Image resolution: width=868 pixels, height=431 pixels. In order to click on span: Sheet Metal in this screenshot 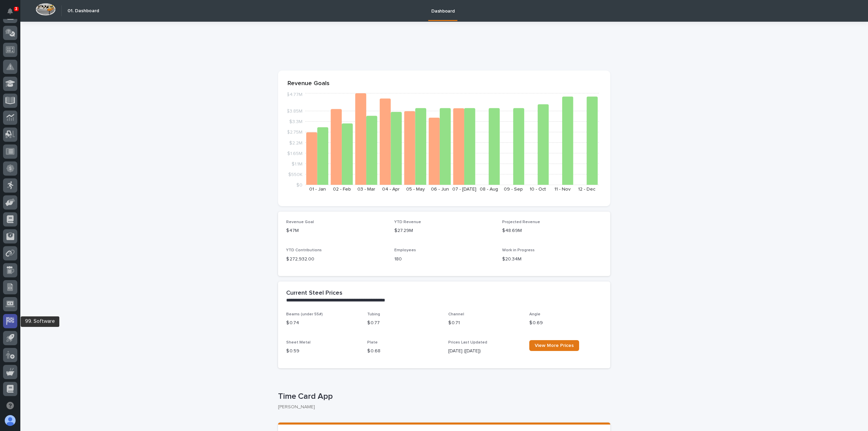, I will do `click(298, 343)`.